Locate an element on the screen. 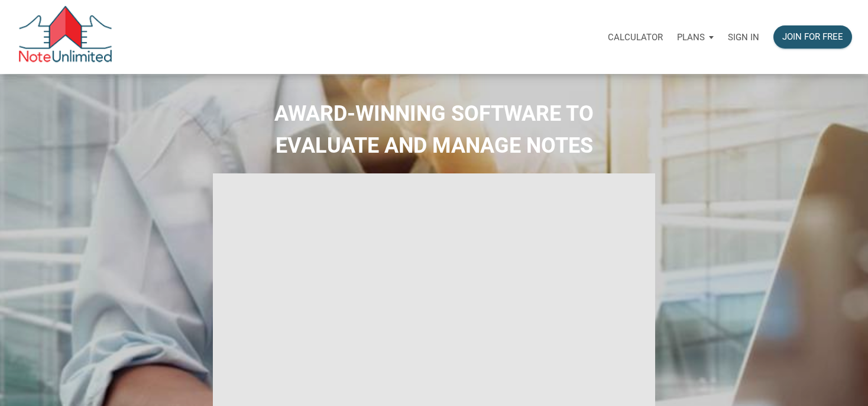 This screenshot has width=868, height=406. button: Plans is located at coordinates (695, 37).